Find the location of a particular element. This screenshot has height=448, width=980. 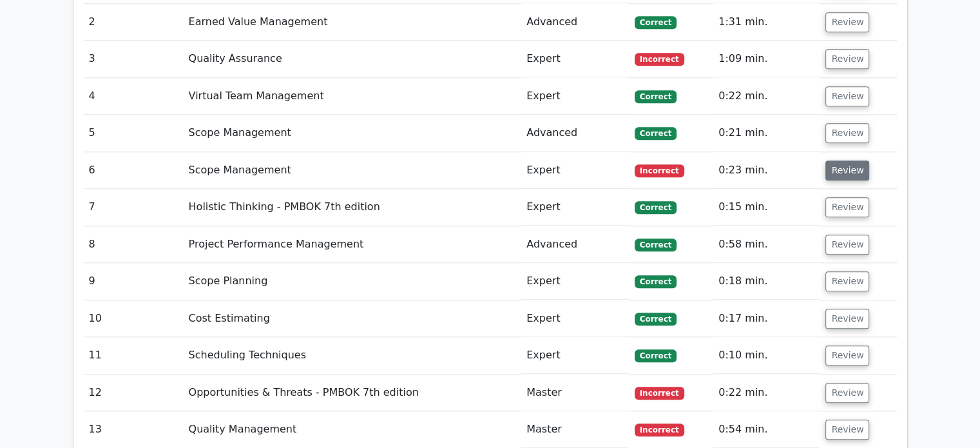

td: 4 is located at coordinates (133, 96).